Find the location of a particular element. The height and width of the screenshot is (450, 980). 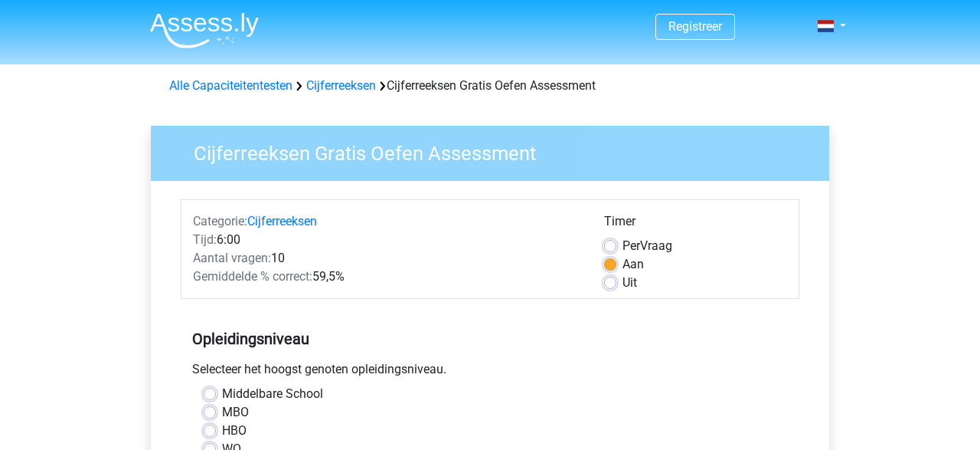

div: Timer is located at coordinates (695, 225).